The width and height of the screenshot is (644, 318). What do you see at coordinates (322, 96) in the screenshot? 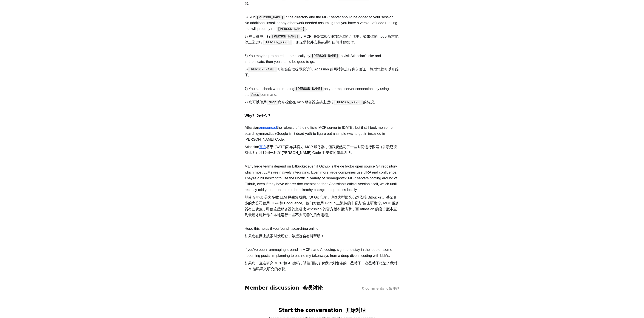
I see `p: 7) You can check when running on your mcp server connections by using the command.` at bounding box center [322, 96].